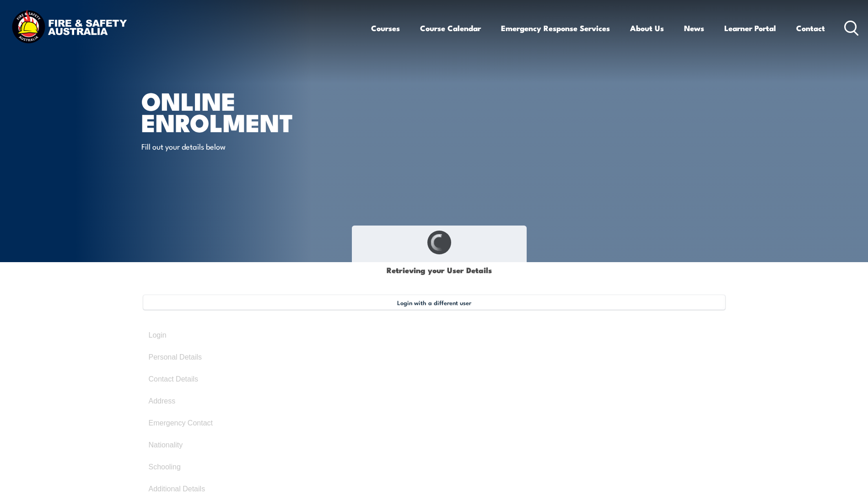 This screenshot has width=868, height=495. Describe the element at coordinates (254, 111) in the screenshot. I see `h1: Online Enrolment` at that location.